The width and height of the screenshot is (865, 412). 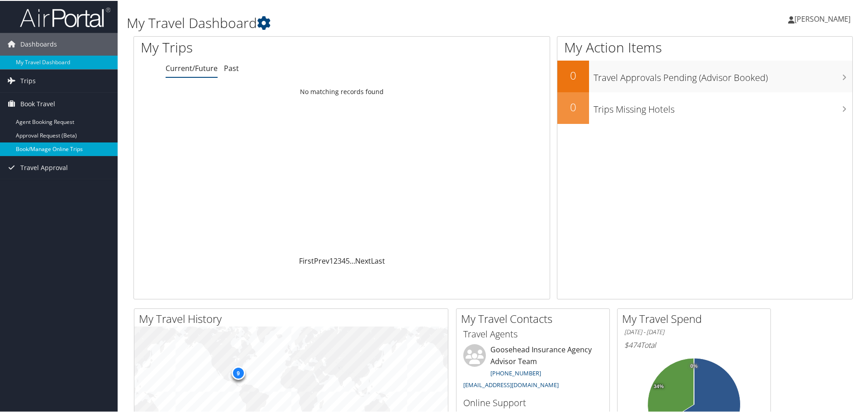 I want to click on h1: My Travel Dashboard, so click(x=371, y=22).